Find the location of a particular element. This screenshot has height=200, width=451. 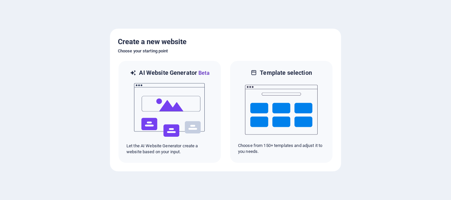

div: Template selectionChoose from 150+ templates and adjust it to you needs. is located at coordinates (281, 112).